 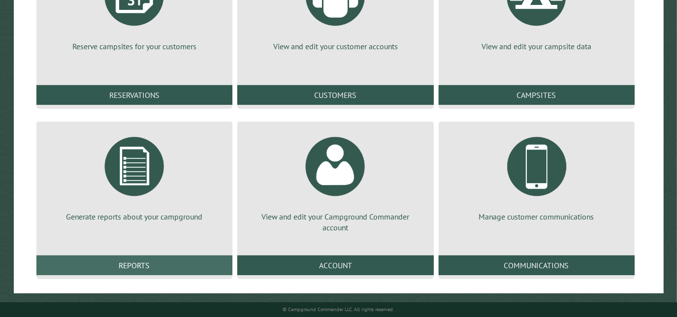 What do you see at coordinates (134, 266) in the screenshot?
I see `a: Reports` at bounding box center [134, 266].